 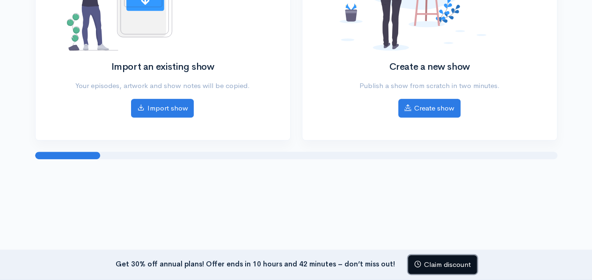 I want to click on h2: Import an existing show, so click(x=162, y=67).